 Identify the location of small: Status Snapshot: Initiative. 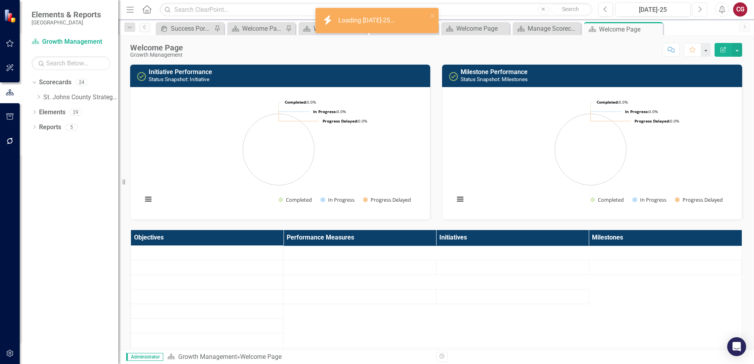
(179, 79).